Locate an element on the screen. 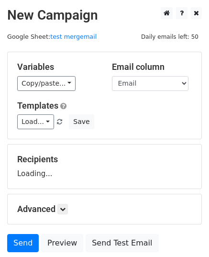 This screenshot has height=257, width=209. h2: New Campaign is located at coordinates (104, 15).